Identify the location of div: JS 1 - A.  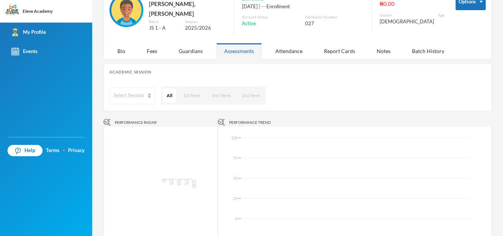
(164, 28).